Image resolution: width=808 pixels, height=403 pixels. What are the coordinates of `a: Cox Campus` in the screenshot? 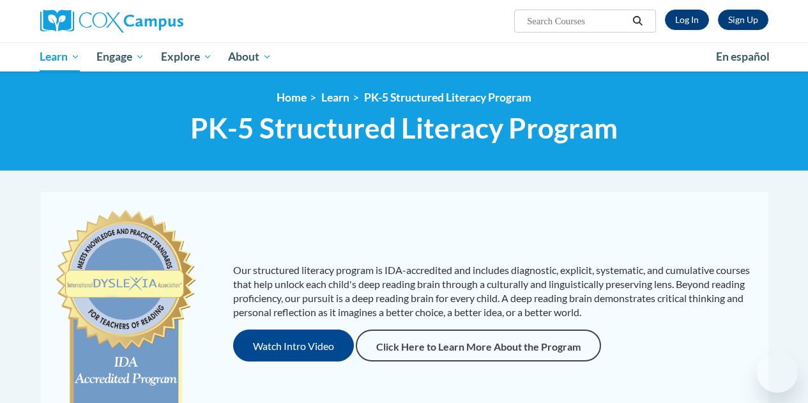 It's located at (155, 21).